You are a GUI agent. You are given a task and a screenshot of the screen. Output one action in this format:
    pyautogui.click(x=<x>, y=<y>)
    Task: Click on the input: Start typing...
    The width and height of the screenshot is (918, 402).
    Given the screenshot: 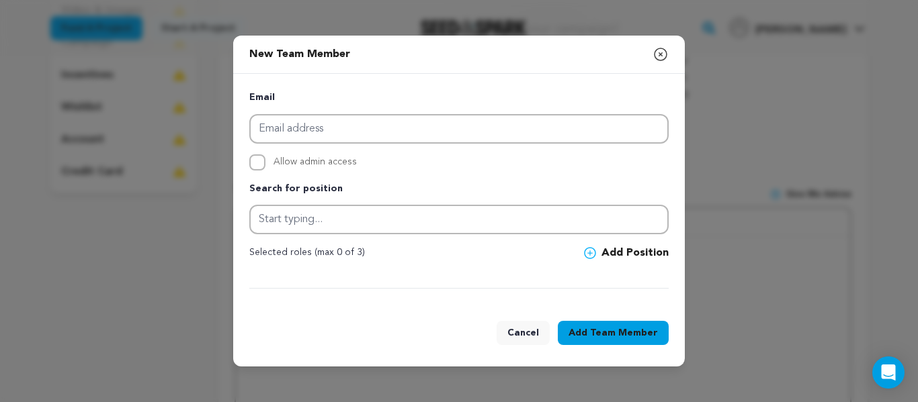 What is the action you would take?
    pyautogui.click(x=459, y=220)
    